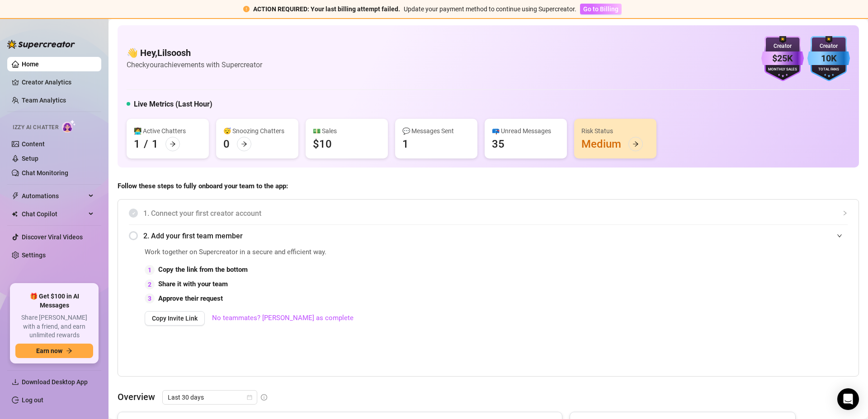 This screenshot has height=419, width=868. I want to click on a: Settings, so click(33, 255).